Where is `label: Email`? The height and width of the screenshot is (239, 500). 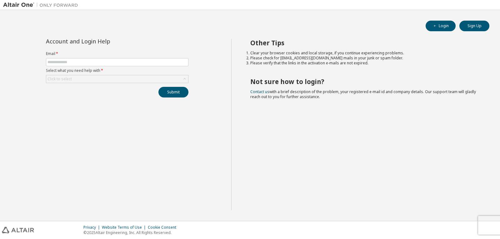
label: Email is located at coordinates (117, 54).